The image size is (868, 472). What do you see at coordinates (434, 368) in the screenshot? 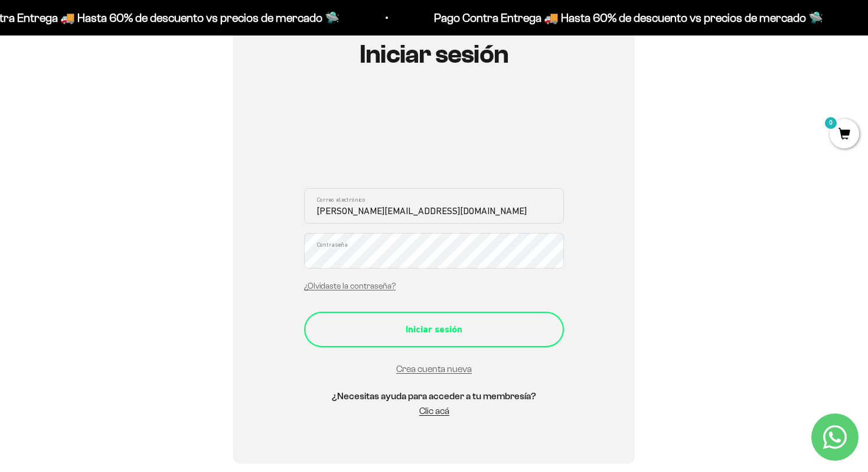
I see `a: Crea cuenta nueva` at bounding box center [434, 368].